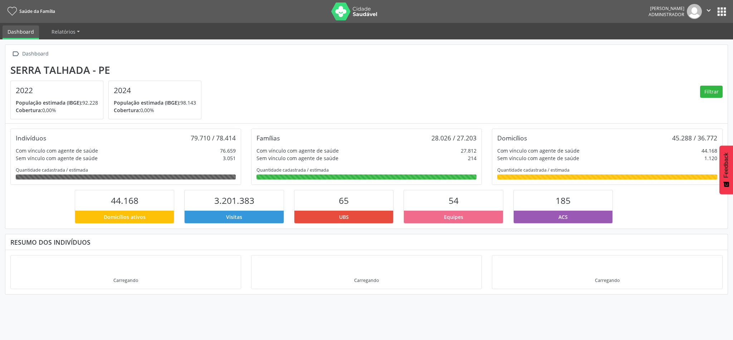 The width and height of the screenshot is (733, 340). What do you see at coordinates (563, 200) in the screenshot?
I see `span: 185` at bounding box center [563, 200].